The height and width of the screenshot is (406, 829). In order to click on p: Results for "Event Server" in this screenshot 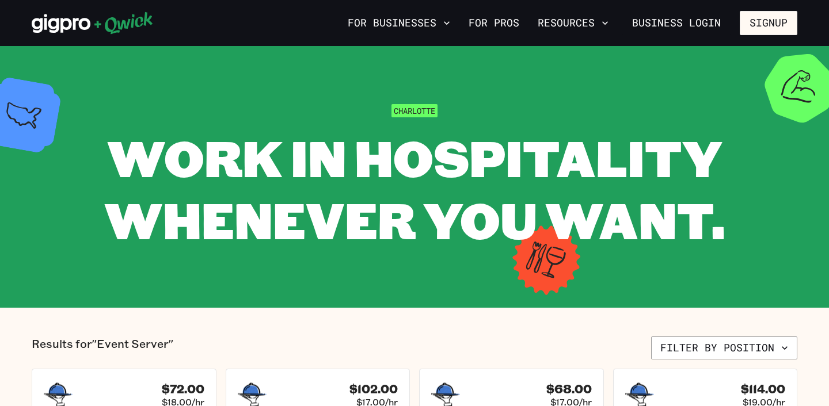, I will do `click(102, 348)`.